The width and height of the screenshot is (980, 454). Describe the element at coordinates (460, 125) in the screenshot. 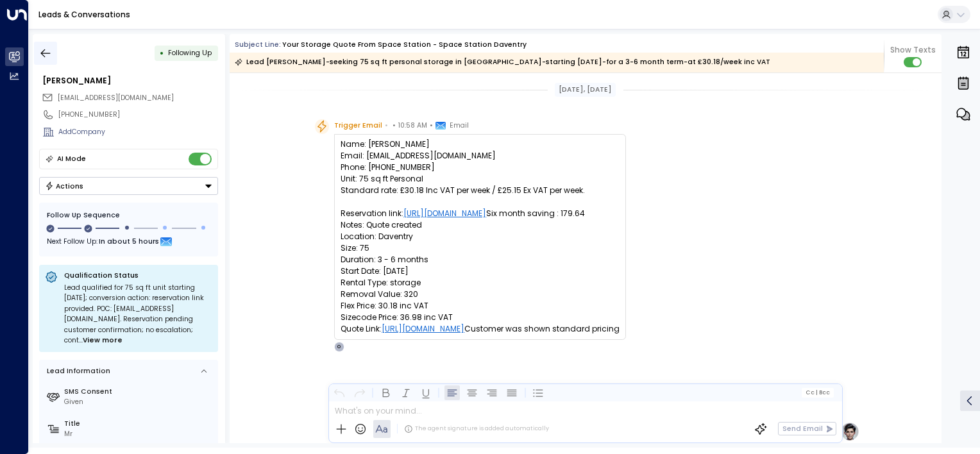

I see `span: Email` at that location.